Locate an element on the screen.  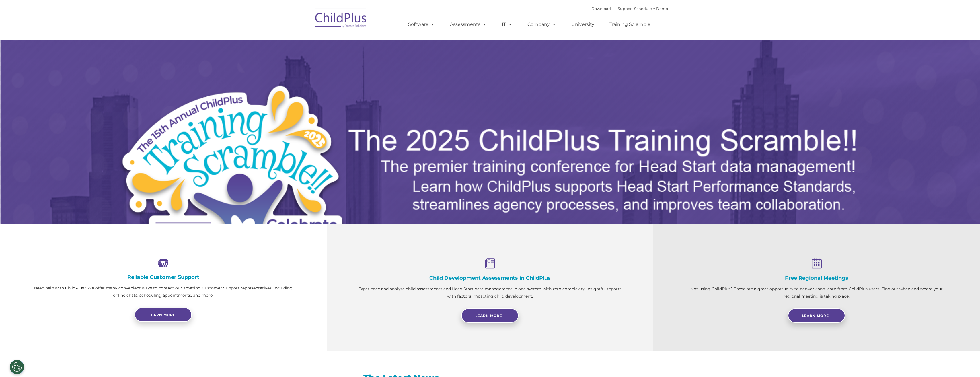
a: IT is located at coordinates (507, 24).